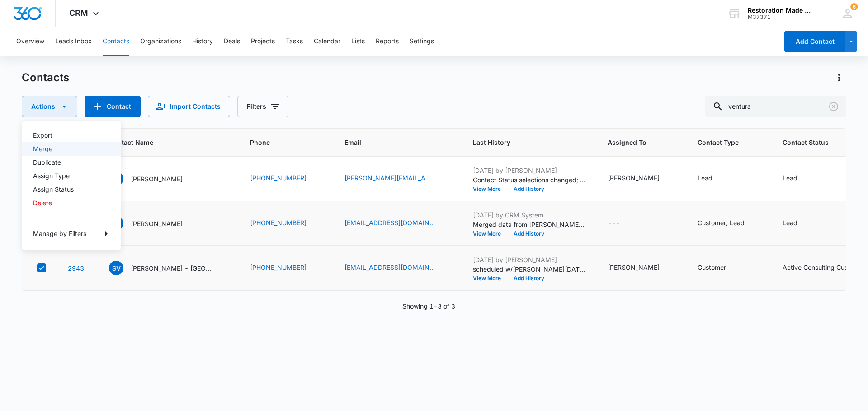 The image size is (868, 411). Describe the element at coordinates (66, 176) in the screenshot. I see `div: Assign Type` at that location.